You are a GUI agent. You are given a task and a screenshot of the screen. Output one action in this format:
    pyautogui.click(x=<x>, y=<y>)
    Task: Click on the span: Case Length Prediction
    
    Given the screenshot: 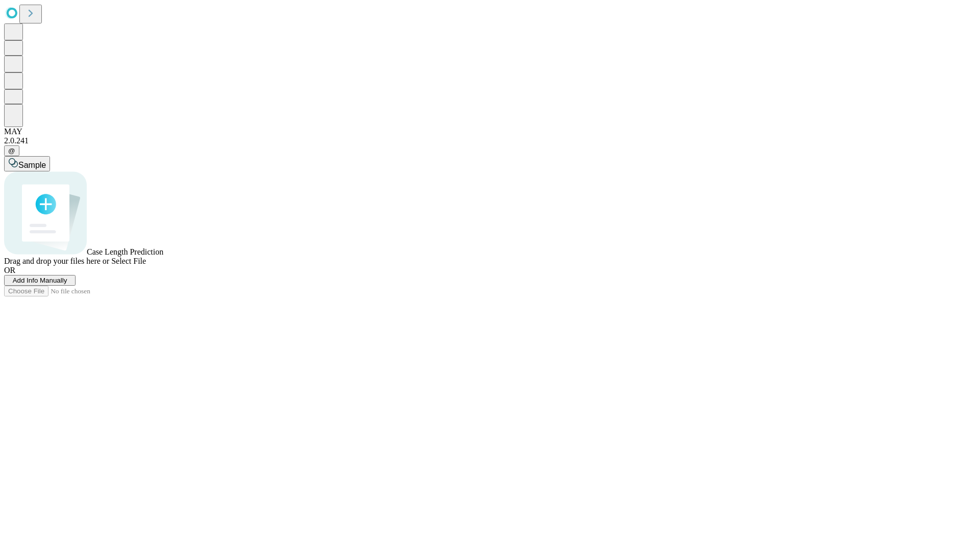 What is the action you would take?
    pyautogui.click(x=125, y=252)
    